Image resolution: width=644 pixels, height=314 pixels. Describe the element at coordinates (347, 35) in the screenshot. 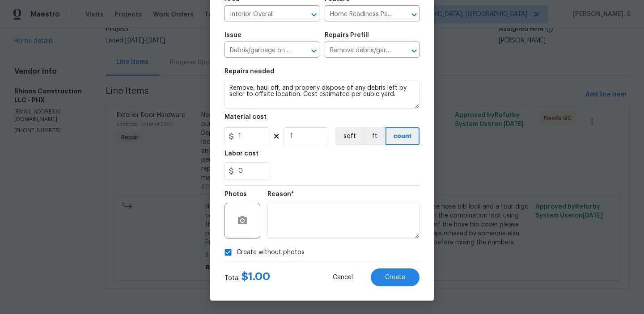

I see `h5: Repairs Prefill` at that location.